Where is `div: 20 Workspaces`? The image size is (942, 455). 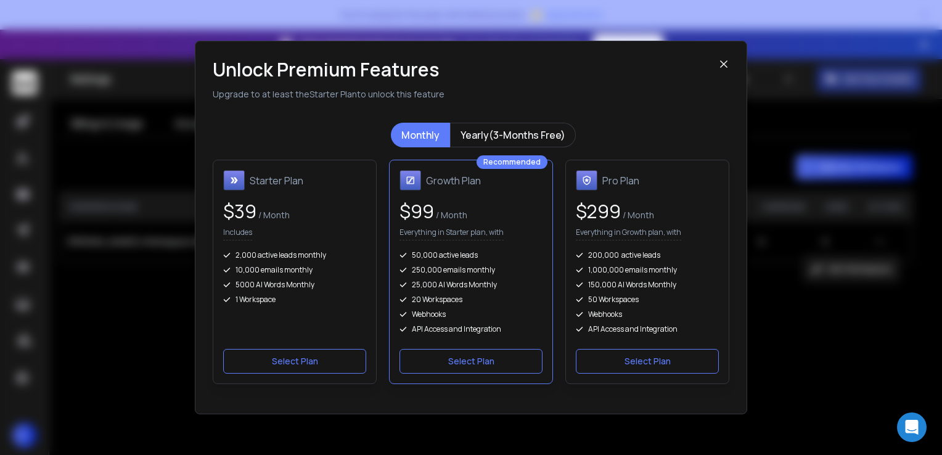
div: 20 Workspaces is located at coordinates (471, 300).